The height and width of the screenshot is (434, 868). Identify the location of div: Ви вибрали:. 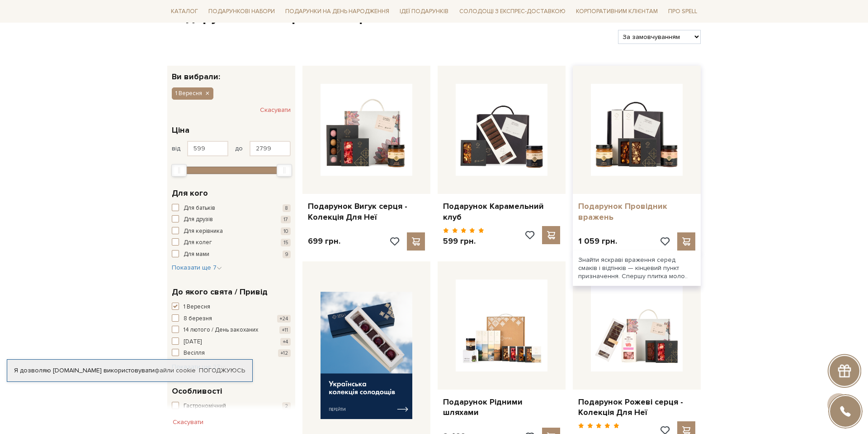
(231, 73).